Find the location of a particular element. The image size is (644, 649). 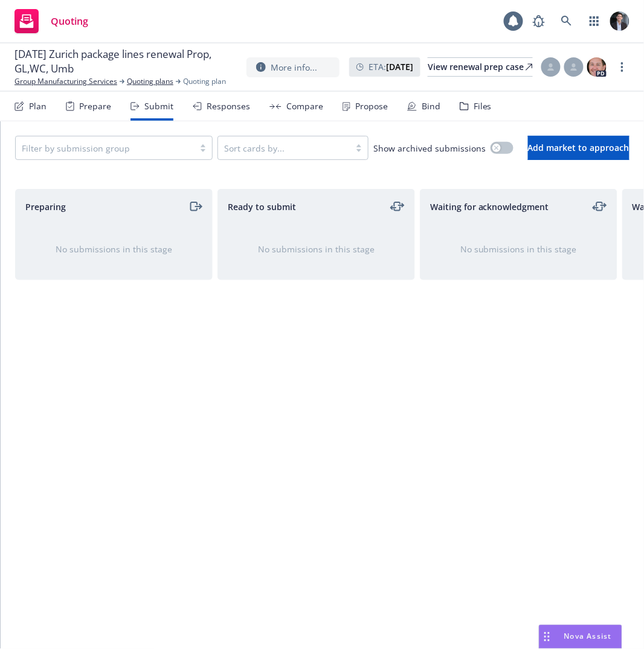

button: Add market to approach is located at coordinates (578, 148).